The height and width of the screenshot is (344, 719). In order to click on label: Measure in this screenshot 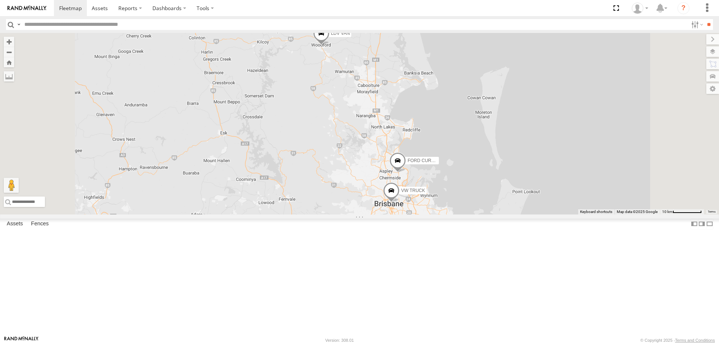, I will do `click(9, 76)`.